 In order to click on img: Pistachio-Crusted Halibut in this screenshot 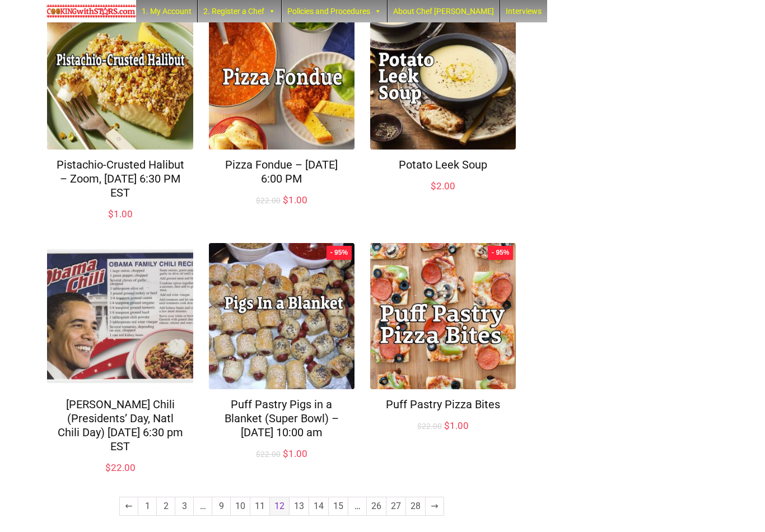, I will do `click(120, 77)`.